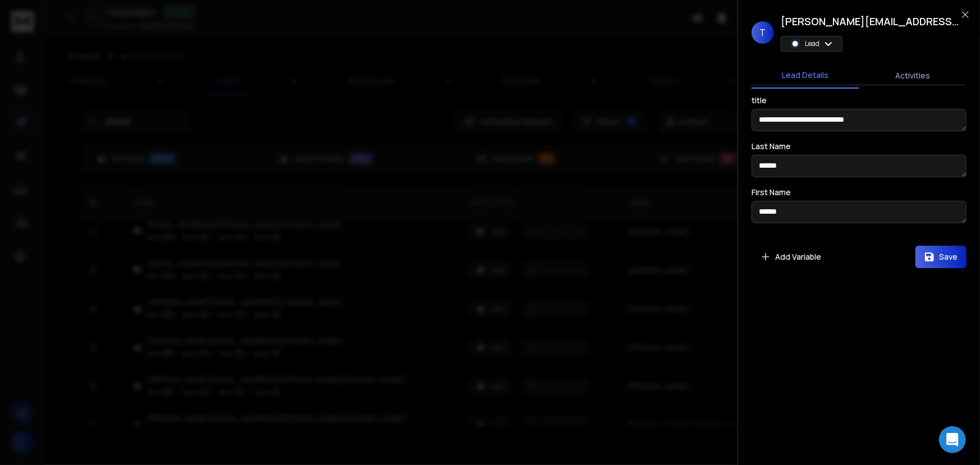  What do you see at coordinates (941, 257) in the screenshot?
I see `button: Save` at bounding box center [941, 257].